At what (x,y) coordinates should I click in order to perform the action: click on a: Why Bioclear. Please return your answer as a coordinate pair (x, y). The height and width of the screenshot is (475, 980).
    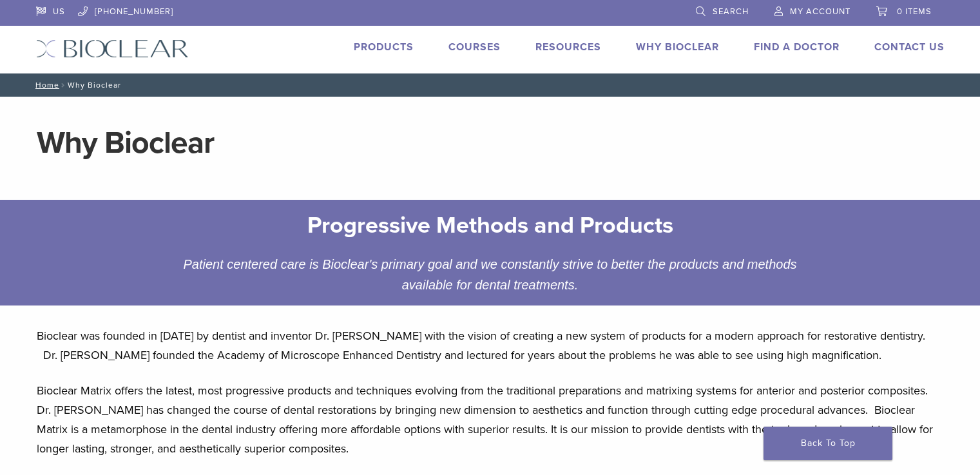
    Looking at the image, I should click on (677, 47).